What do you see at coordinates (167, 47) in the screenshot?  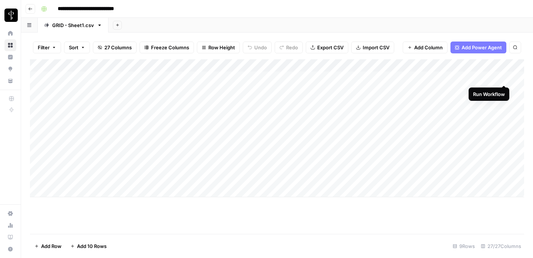 I see `button: Freeze Columns` at bounding box center [167, 47].